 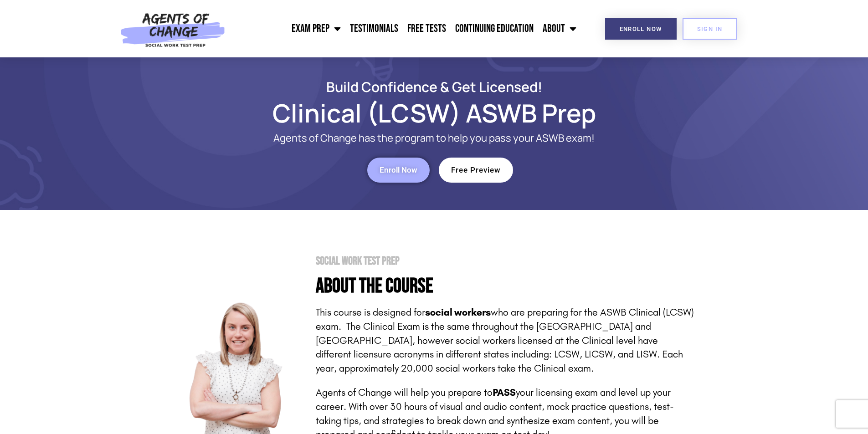 I want to click on p: Agents of Change has the program to help you pass your ASWB exam!, so click(x=434, y=138).